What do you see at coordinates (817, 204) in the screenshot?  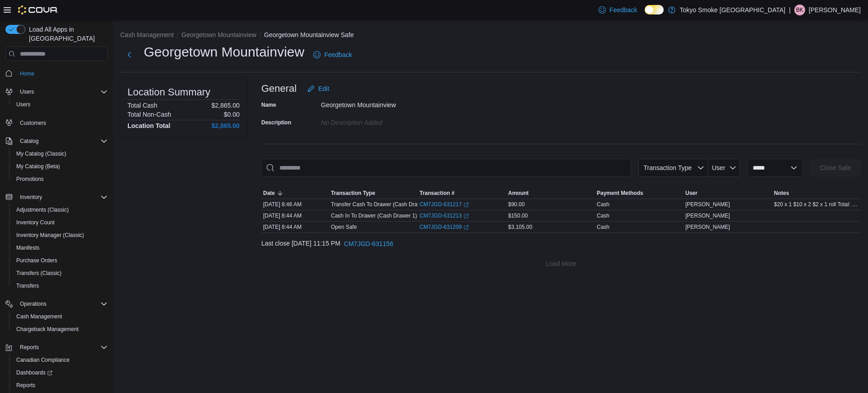 I see `span: $20 x 1 $10 x 2 $2 x 1 roll Total: $90` at bounding box center [817, 204].